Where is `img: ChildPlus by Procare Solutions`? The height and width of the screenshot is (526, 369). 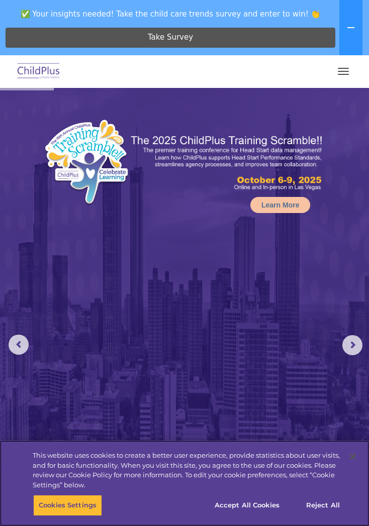
img: ChildPlus by Procare Solutions is located at coordinates (39, 71).